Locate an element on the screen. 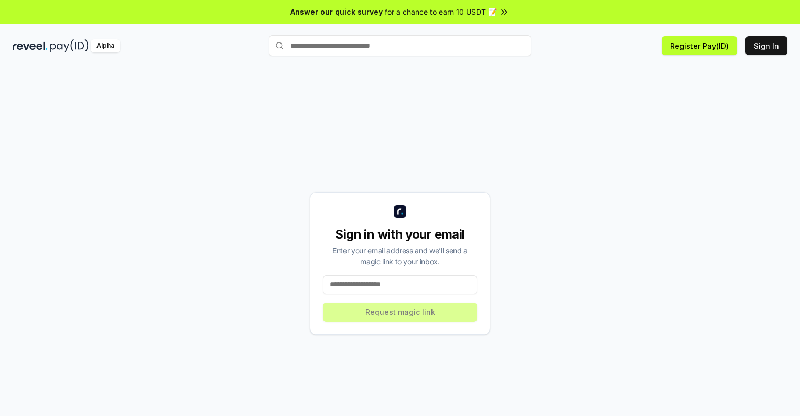 This screenshot has width=800, height=416. button: Sign In is located at coordinates (767, 46).